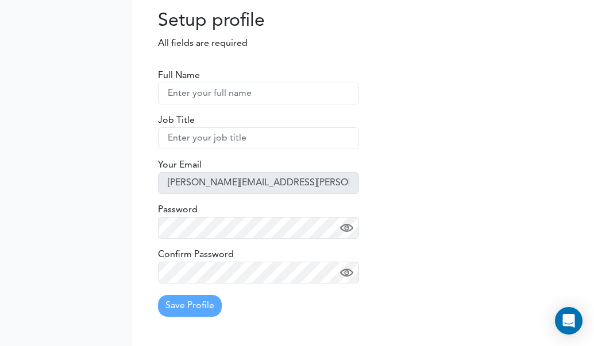 The image size is (594, 346). I want to click on input: Enter your job title, so click(259, 138).